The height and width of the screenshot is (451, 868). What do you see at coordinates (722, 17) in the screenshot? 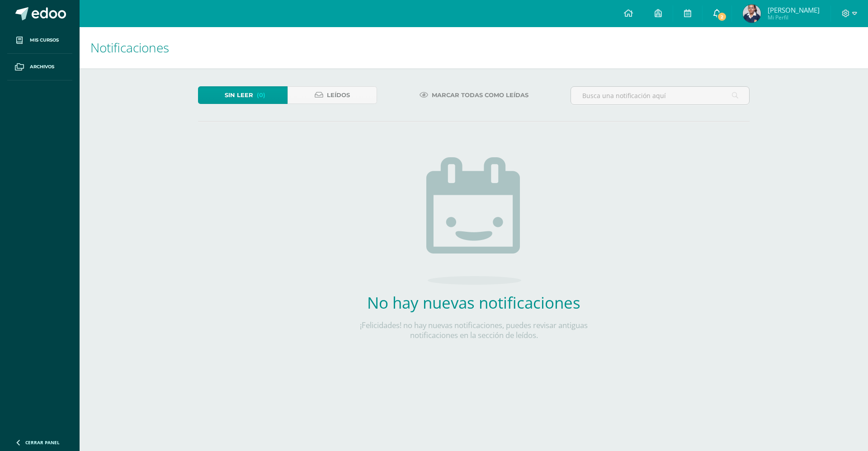
I see `span: 2` at bounding box center [722, 17].